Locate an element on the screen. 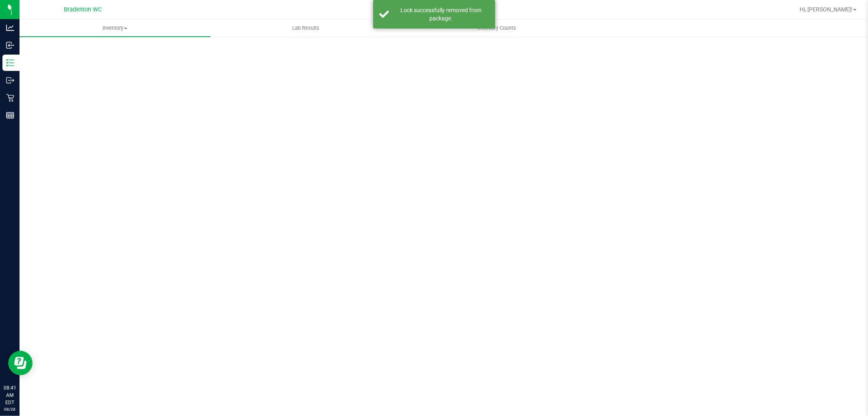  span: Lab Results is located at coordinates (306, 28).